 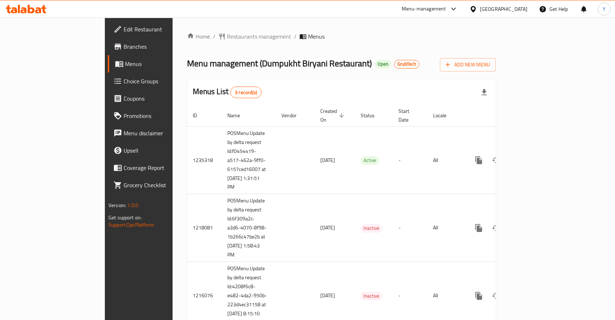 I want to click on a: Coverage Report, so click(x=157, y=168).